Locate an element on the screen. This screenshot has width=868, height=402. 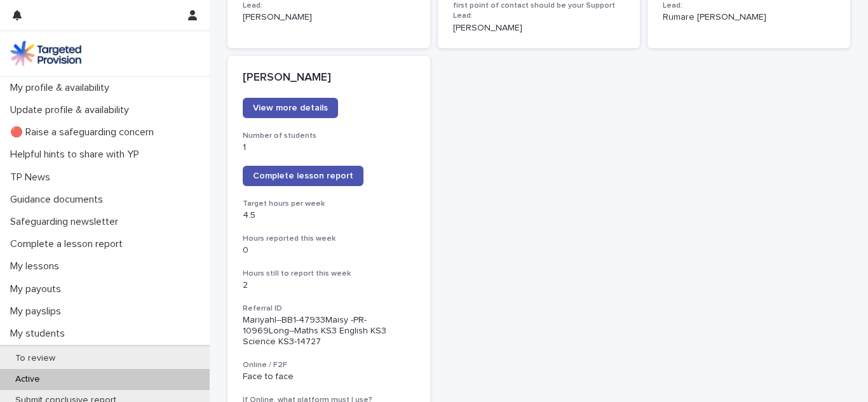
p: To review is located at coordinates (35, 358).